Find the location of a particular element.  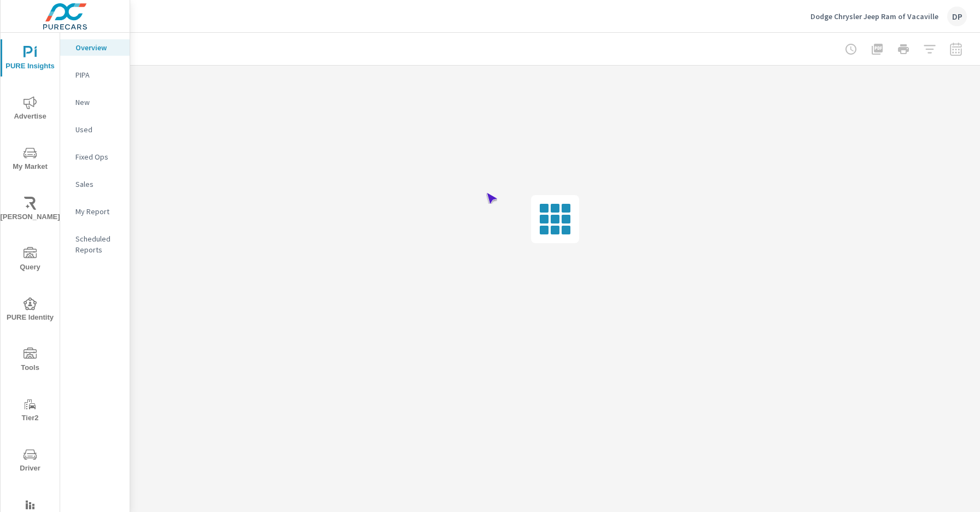

div: Scheduled Reports is located at coordinates (94, 244).